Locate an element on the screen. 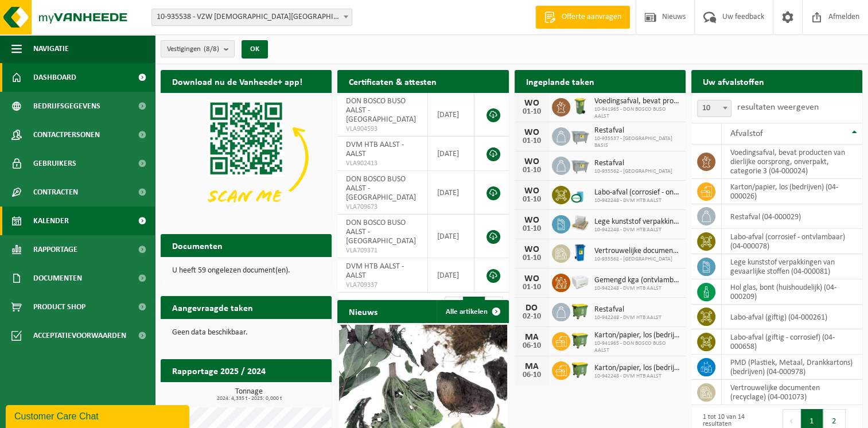 This screenshot has height=428, width=868. span: Acceptatievoorwaarden is located at coordinates (80, 336).